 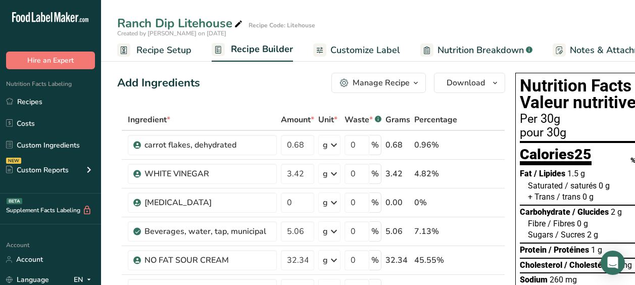 I want to click on span: Recipe Builder, so click(x=262, y=49).